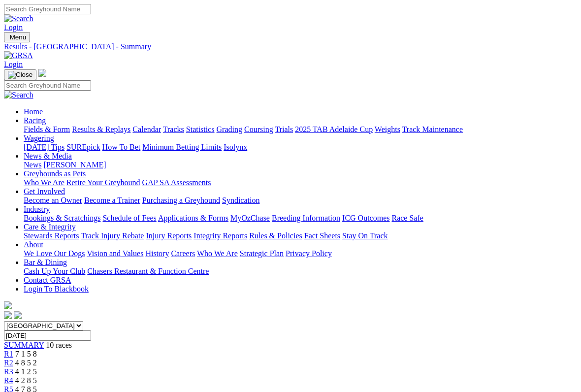 Image resolution: width=581 pixels, height=392 pixels. What do you see at coordinates (8, 362) in the screenshot?
I see `a: R2` at bounding box center [8, 362].